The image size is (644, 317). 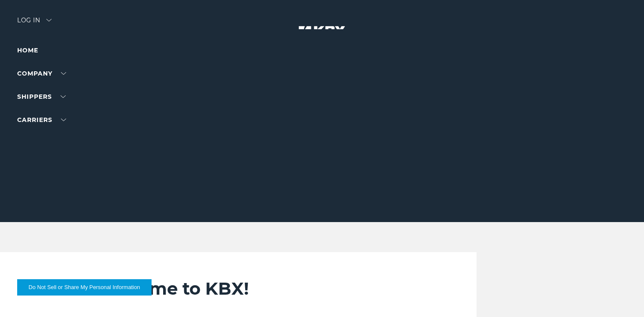 I want to click on img: kbx logo, so click(x=322, y=36).